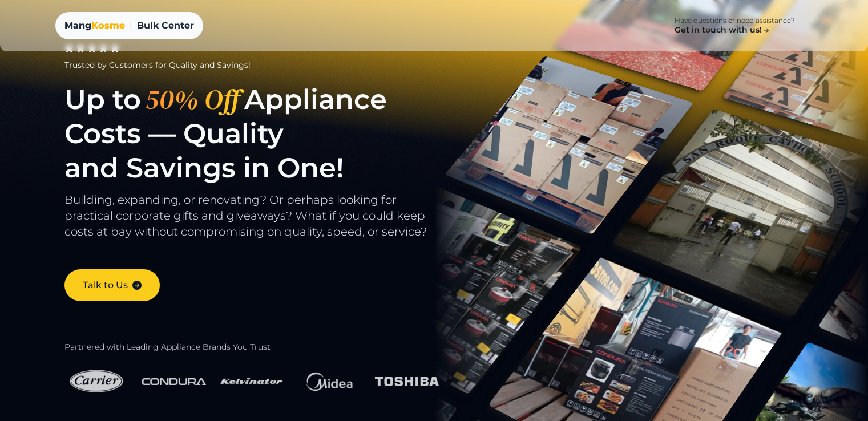 This screenshot has width=868, height=421. Describe the element at coordinates (735, 20) in the screenshot. I see `p: Have questions or need assistance?` at that location.